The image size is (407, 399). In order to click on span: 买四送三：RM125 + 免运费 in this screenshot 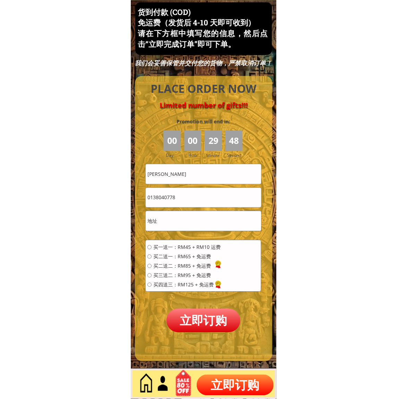, I will do `click(187, 285)`.